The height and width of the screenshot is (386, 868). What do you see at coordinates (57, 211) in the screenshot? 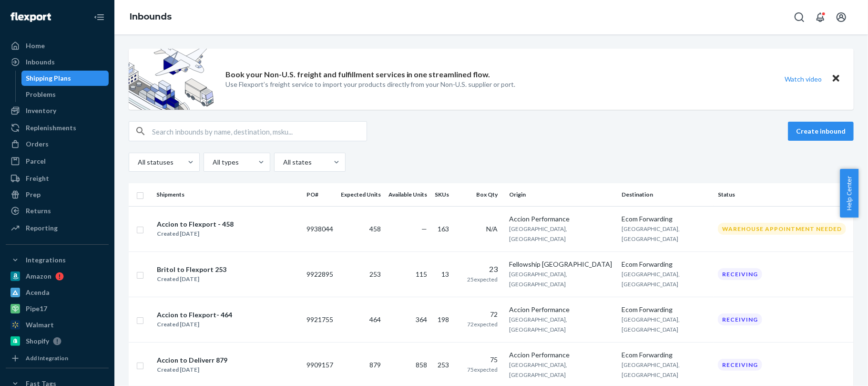
I see `a: Returns` at bounding box center [57, 211].